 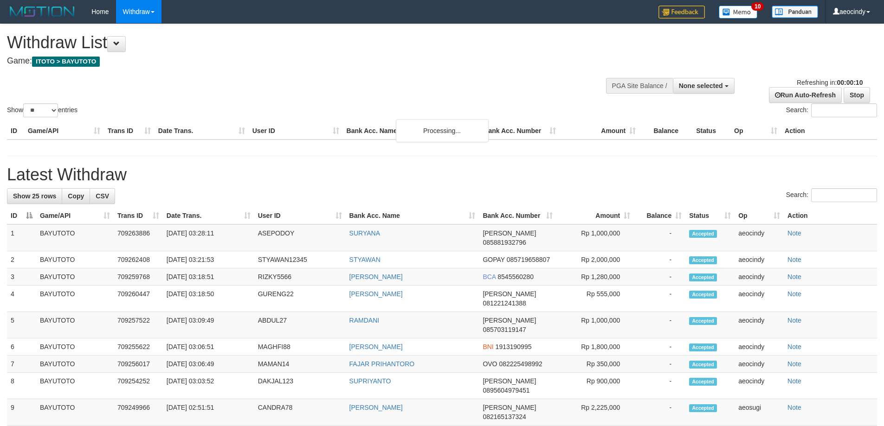 What do you see at coordinates (300, 325) in the screenshot?
I see `td: ABDUL27` at bounding box center [300, 325].